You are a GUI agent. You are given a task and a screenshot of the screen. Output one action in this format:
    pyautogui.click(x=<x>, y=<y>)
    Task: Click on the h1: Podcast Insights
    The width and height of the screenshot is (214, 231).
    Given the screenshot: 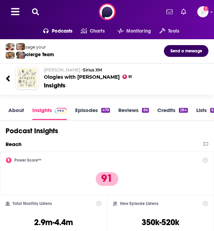 What is the action you would take?
    pyautogui.click(x=32, y=131)
    